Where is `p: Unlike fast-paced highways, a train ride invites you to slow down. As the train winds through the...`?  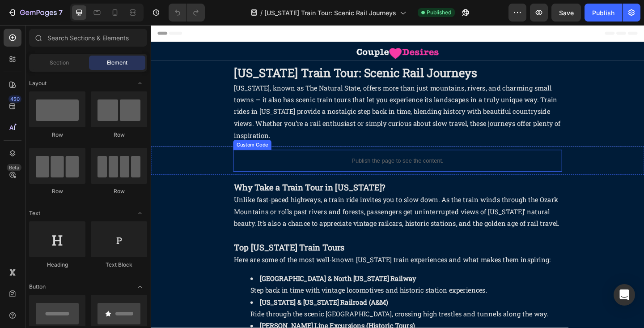 p: Unlike fast-paced highways, a train ride invites you to slow down. As the train winds through the... is located at coordinates (269, 216).